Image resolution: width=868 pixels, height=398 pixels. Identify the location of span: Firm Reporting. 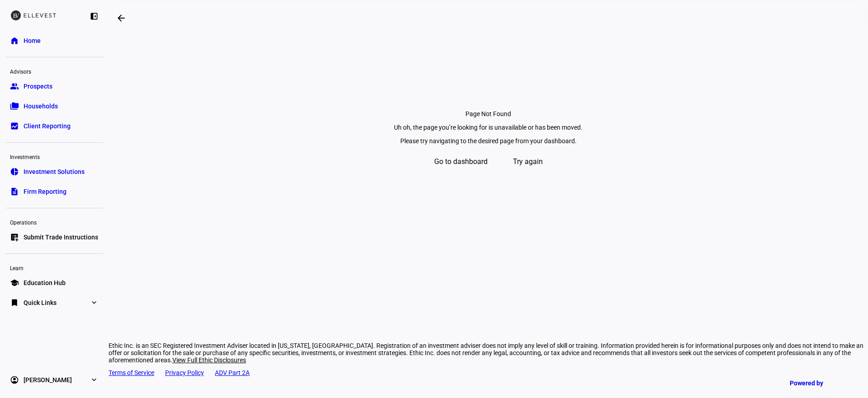
(45, 192).